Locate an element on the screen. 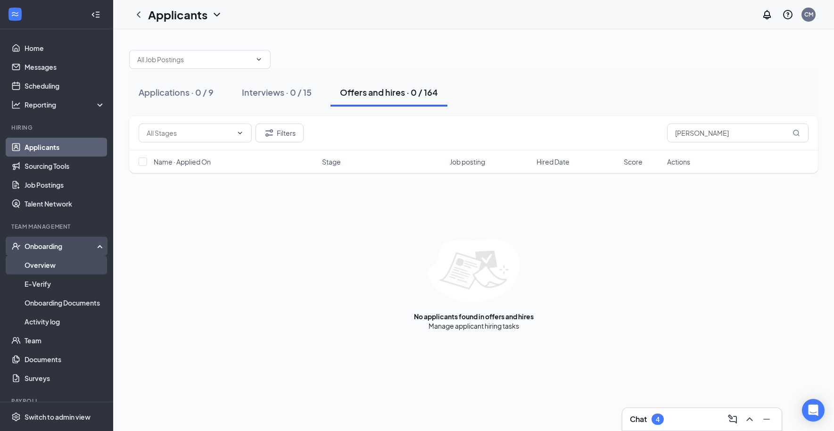 The image size is (834, 431). a: Sourcing Tools is located at coordinates (65, 166).